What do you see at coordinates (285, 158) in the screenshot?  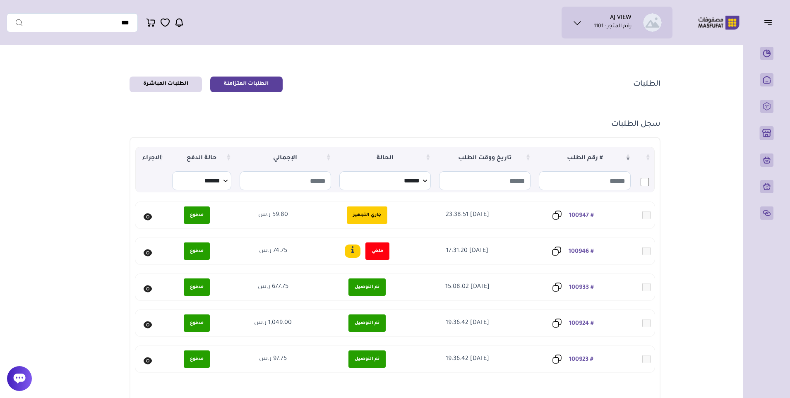 I see `div: الإجمالي` at bounding box center [285, 158].